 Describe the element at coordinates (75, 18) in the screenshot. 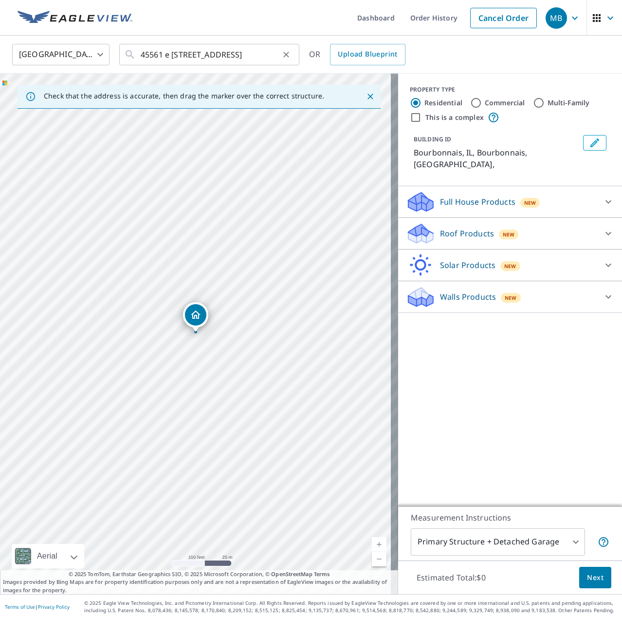

I see `img: EV Logo` at that location.